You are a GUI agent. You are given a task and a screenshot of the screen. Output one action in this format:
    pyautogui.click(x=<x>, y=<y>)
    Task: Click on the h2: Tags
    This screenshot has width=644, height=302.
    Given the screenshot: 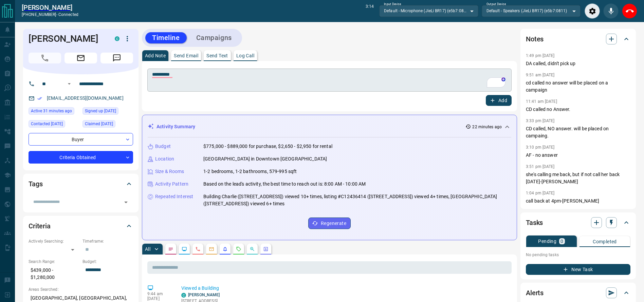 What is the action you would take?
    pyautogui.click(x=35, y=184)
    